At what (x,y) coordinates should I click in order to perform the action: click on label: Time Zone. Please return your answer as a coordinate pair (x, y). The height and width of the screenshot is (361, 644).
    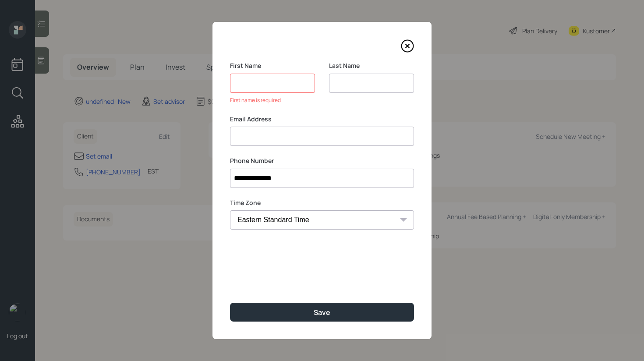
    Looking at the image, I should click on (322, 203).